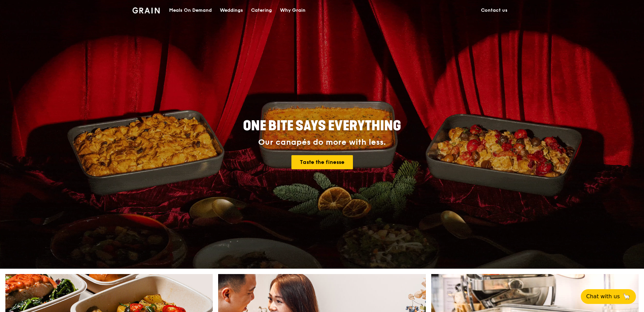 The height and width of the screenshot is (312, 644). I want to click on a: Weddings, so click(232, 10).